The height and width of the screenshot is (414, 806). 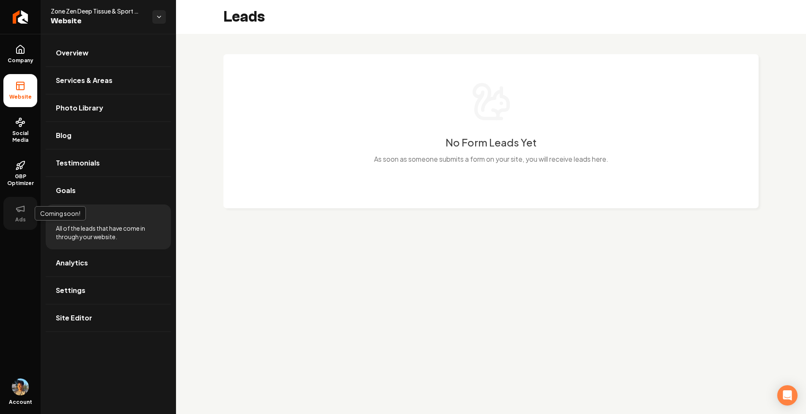 I want to click on span: Services & Areas, so click(x=84, y=80).